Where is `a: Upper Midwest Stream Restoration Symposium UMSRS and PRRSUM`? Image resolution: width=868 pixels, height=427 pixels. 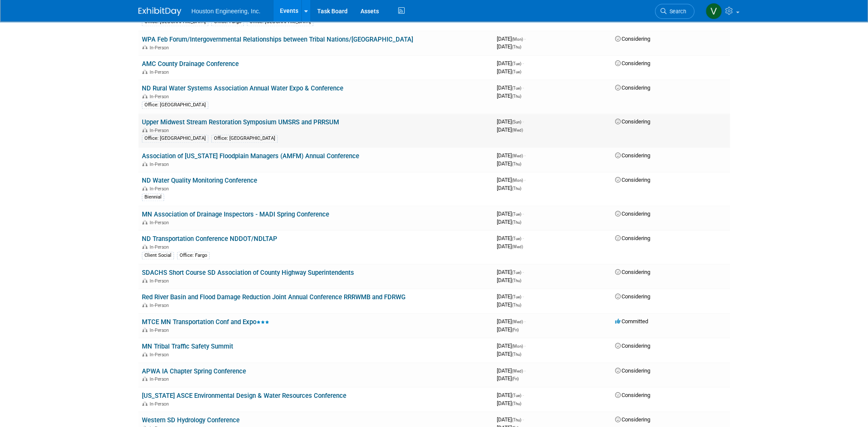 a: Upper Midwest Stream Restoration Symposium UMSRS and PRRSUM is located at coordinates (240, 122).